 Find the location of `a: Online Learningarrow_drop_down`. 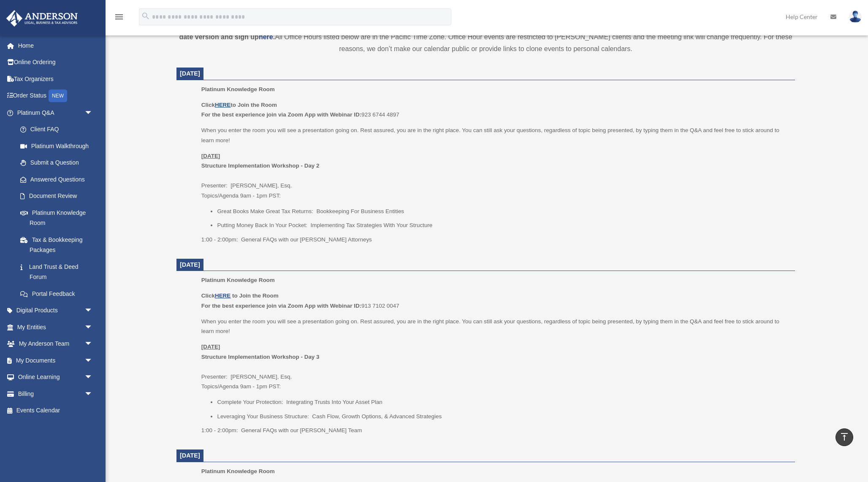

a: Online Learningarrow_drop_down is located at coordinates (56, 378).